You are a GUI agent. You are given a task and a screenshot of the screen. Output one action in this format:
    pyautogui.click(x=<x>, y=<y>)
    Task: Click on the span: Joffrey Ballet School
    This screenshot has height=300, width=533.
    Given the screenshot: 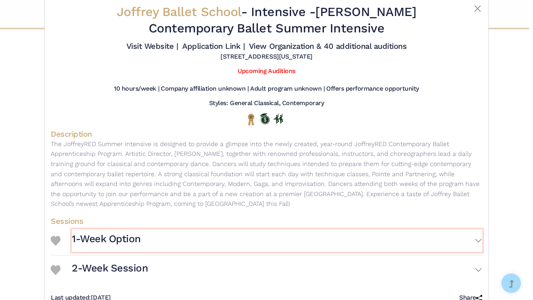 What is the action you would take?
    pyautogui.click(x=179, y=12)
    